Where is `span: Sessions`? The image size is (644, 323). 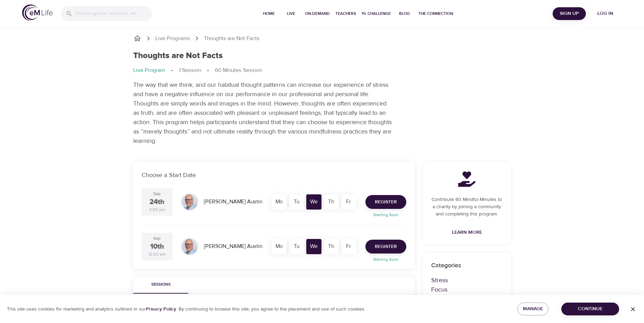
span: Sessions is located at coordinates (161, 285).